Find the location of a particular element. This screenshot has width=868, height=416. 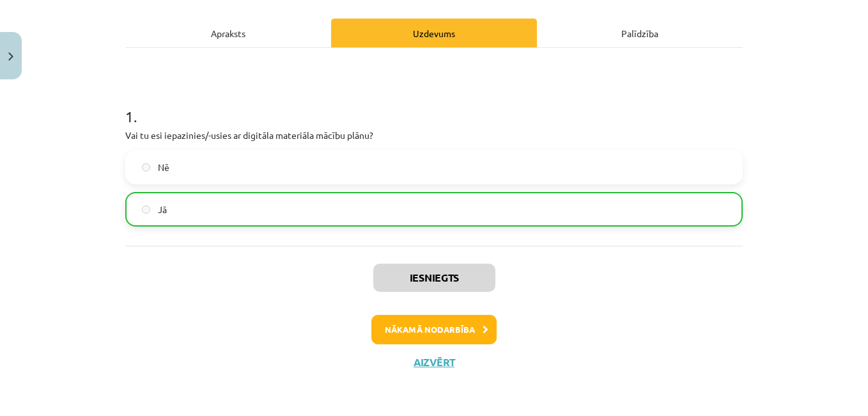

button: Aizvērt is located at coordinates (434, 362).